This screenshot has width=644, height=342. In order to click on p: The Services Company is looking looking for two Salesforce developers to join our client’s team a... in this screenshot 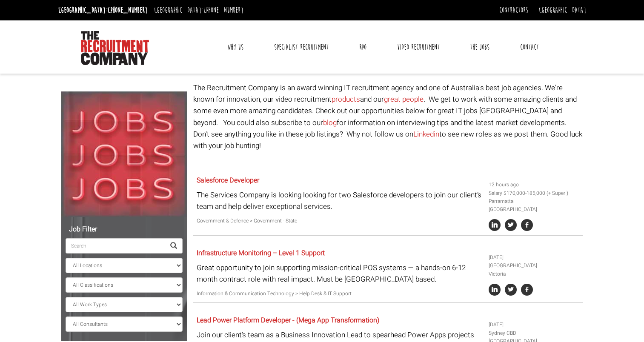, I will do `click(339, 201)`.